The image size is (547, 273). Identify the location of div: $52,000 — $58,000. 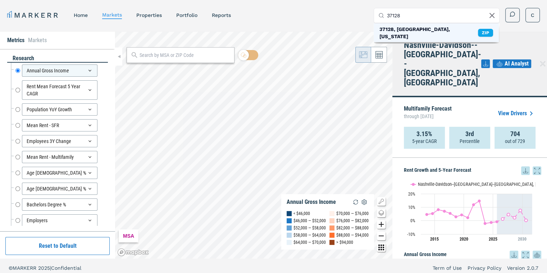
(310, 228).